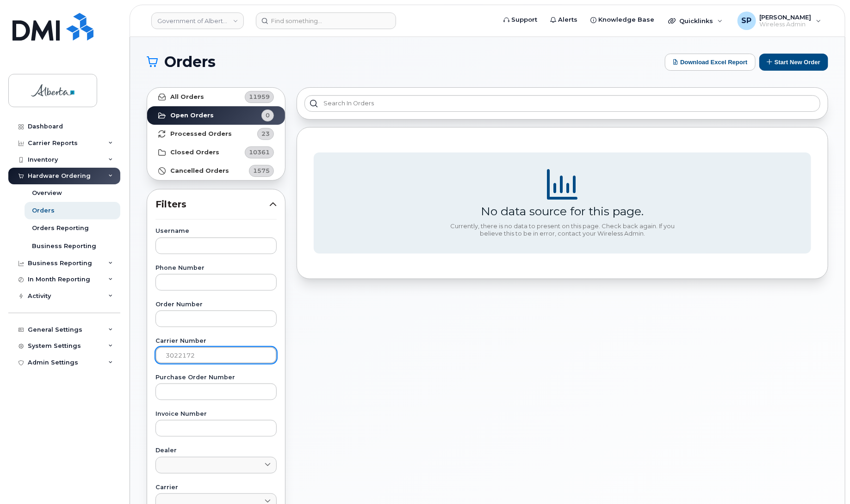 This screenshot has height=504, width=850. I want to click on input: Search in orders, so click(562, 104).